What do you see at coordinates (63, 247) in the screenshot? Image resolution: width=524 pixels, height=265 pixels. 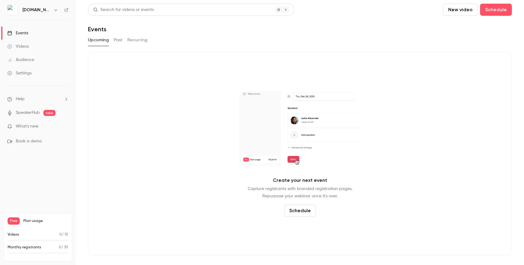 I see `p: / 30` at bounding box center [63, 247].